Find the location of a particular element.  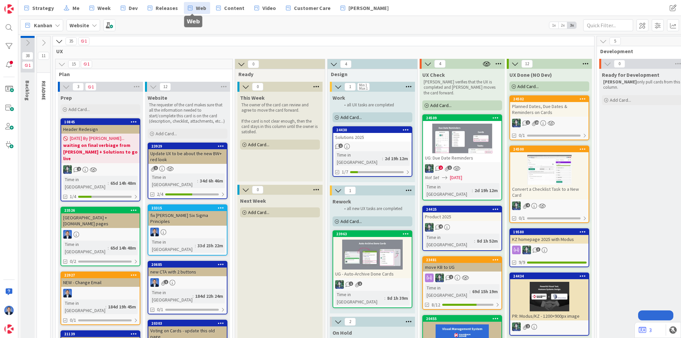

div: 22927NEW - Change Email is located at coordinates (100, 280).